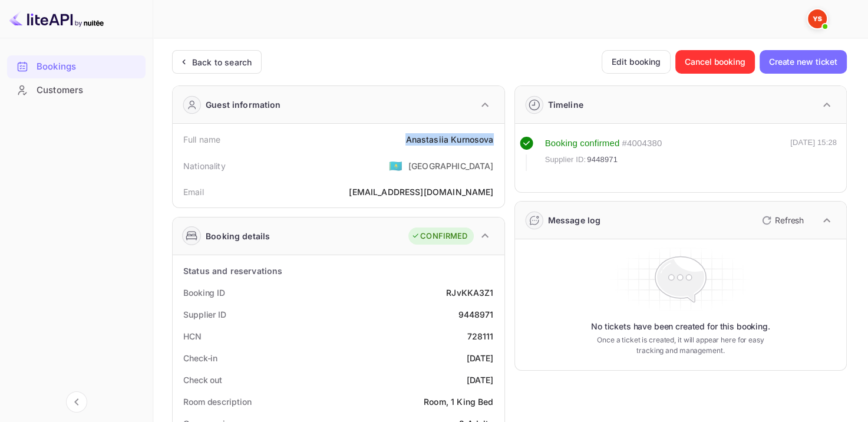 This screenshot has height=422, width=868. Describe the element at coordinates (203, 379) in the screenshot. I see `ya-tr-span: Check out` at that location.